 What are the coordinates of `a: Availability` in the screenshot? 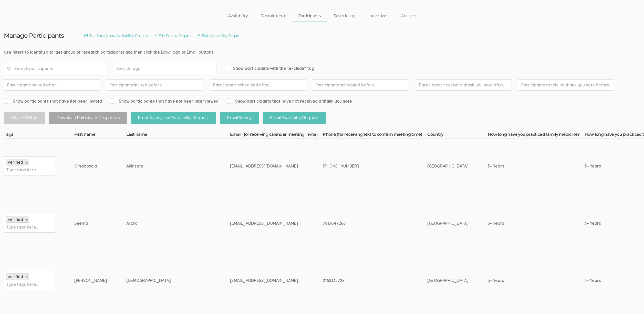 It's located at (238, 16).